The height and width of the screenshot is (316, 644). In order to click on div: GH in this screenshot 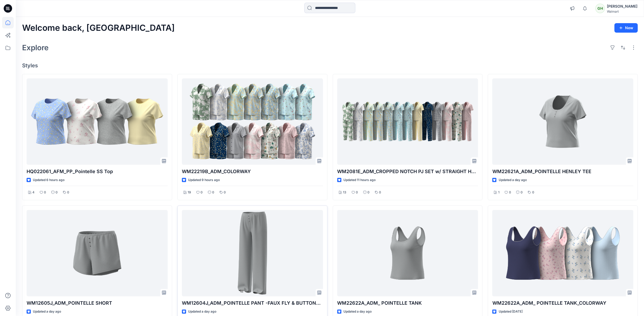, I will do `click(600, 9)`.